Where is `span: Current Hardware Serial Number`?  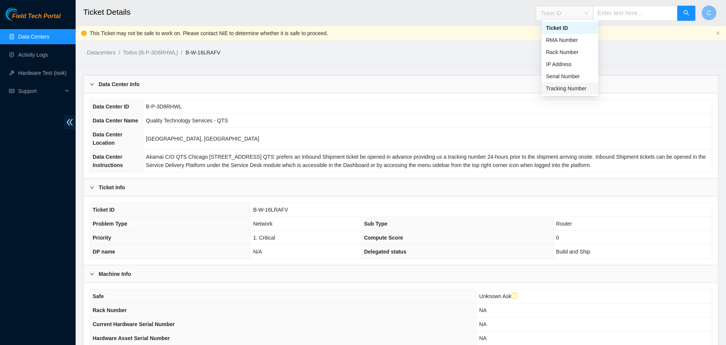
span: Current Hardware Serial Number is located at coordinates (133, 324).